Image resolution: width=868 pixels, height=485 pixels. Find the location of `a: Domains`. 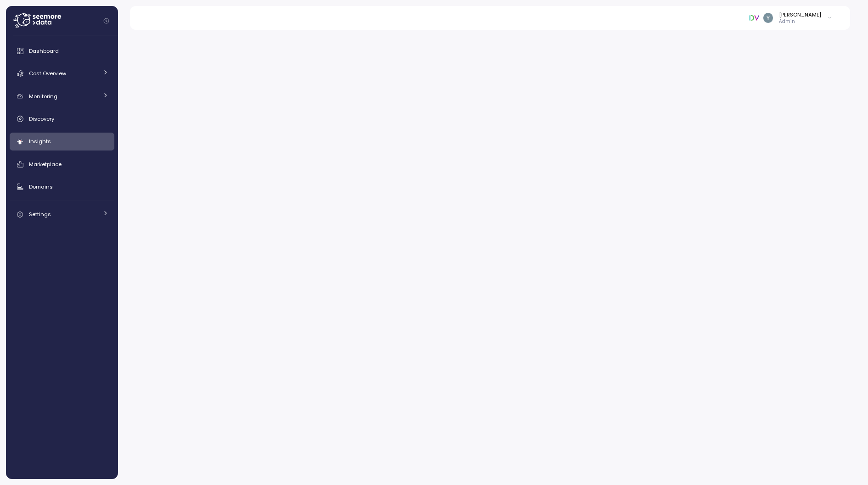

a: Domains is located at coordinates (62, 186).